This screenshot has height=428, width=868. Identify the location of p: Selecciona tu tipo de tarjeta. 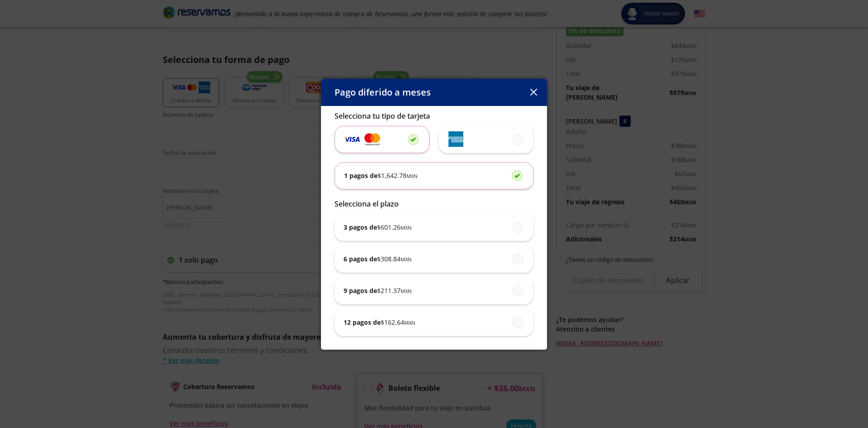
(434, 116).